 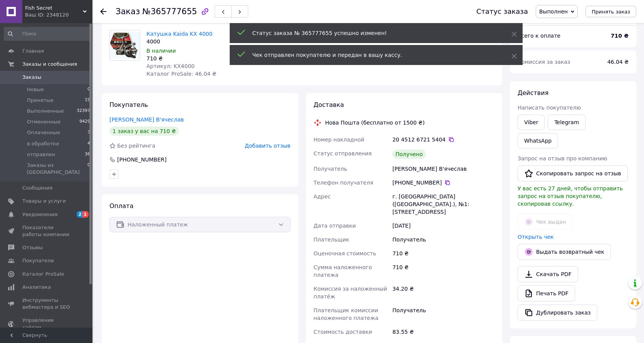 What do you see at coordinates (170, 66) in the screenshot?
I see `span: Артикул: KX4000` at bounding box center [170, 66].